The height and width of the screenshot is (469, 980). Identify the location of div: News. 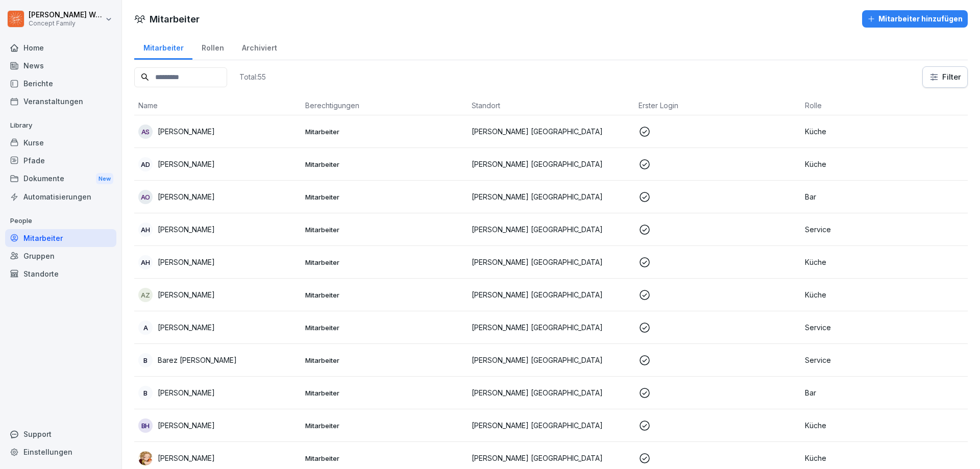
(61, 66).